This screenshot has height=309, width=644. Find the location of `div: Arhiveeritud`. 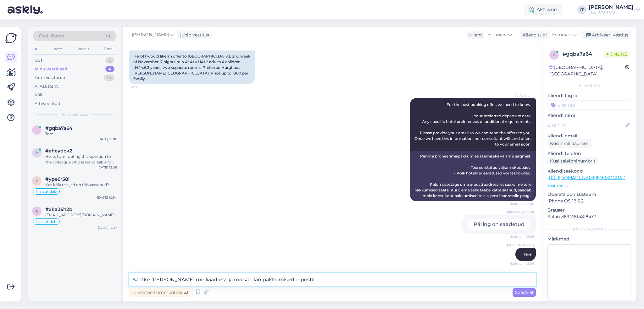

div: Arhiveeritud is located at coordinates (47, 104).